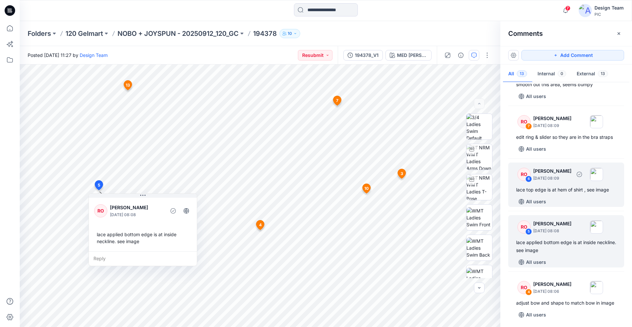  I want to click on h2: Comments, so click(526, 34).